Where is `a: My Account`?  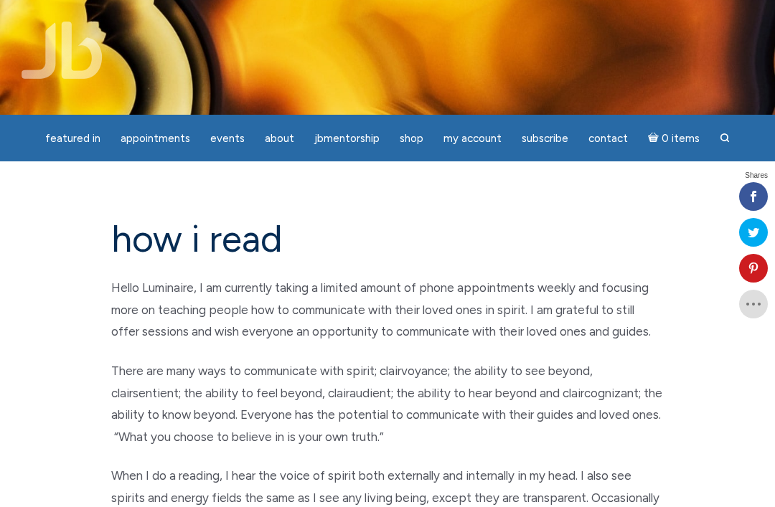 a: My Account is located at coordinates (472, 138).